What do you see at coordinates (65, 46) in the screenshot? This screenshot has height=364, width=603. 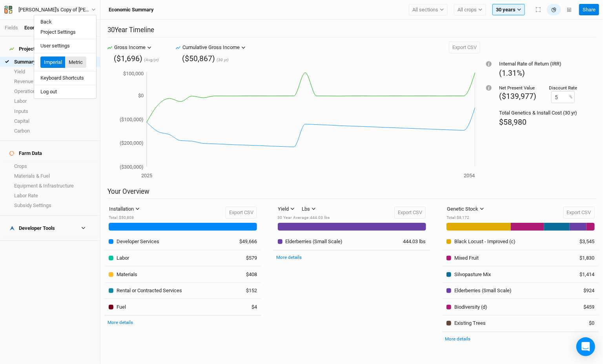 I see `a: User settings` at bounding box center [65, 46].